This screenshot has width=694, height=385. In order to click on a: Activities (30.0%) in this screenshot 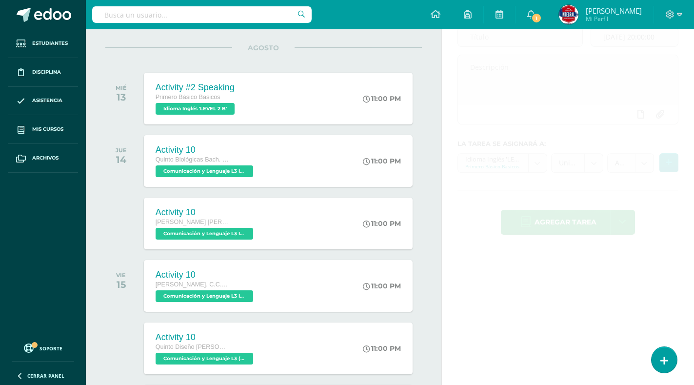, I will do `click(631, 163)`.